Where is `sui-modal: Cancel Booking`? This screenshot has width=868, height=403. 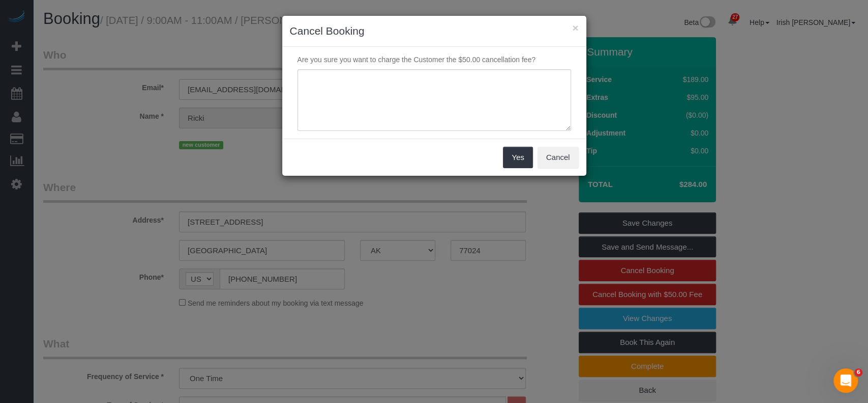 sui-modal: Cancel Booking is located at coordinates (434, 96).